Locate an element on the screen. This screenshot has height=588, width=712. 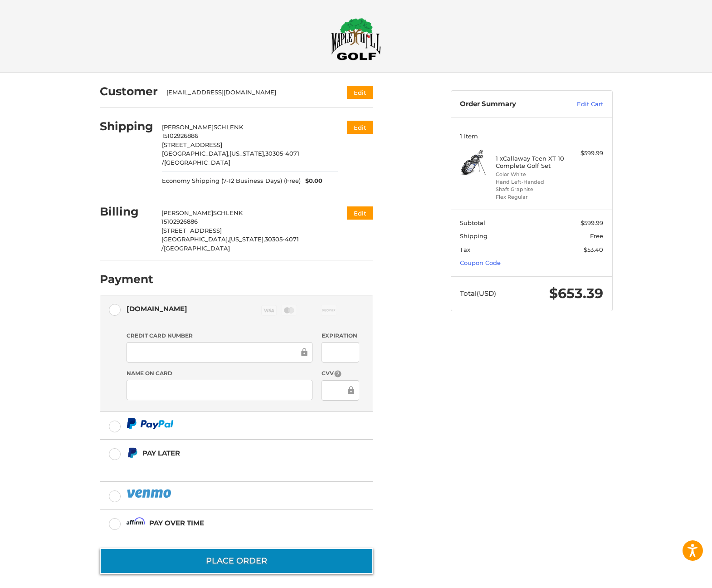
div: Pay Later is located at coordinates (229, 453).